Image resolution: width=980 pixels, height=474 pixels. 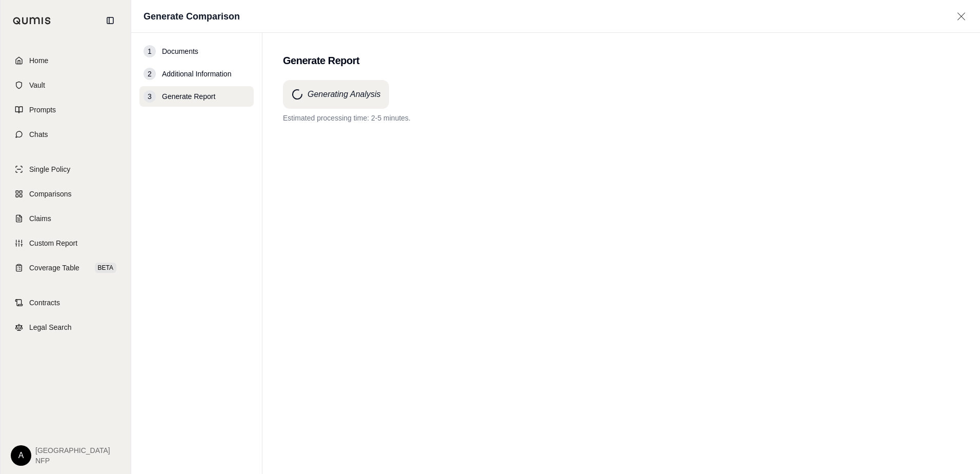 What do you see at coordinates (65, 327) in the screenshot?
I see `a: Legal Search` at bounding box center [65, 327].